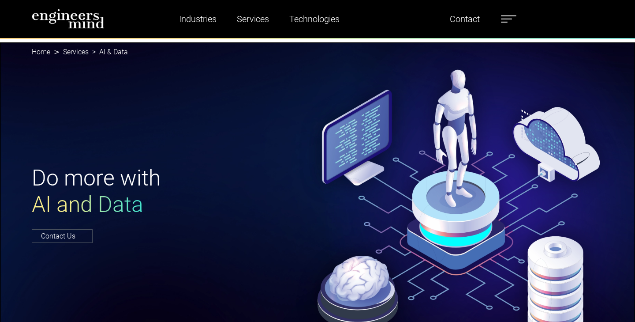 This screenshot has width=635, height=322. What do you see at coordinates (108, 52) in the screenshot?
I see `li: AI & Data` at bounding box center [108, 52].